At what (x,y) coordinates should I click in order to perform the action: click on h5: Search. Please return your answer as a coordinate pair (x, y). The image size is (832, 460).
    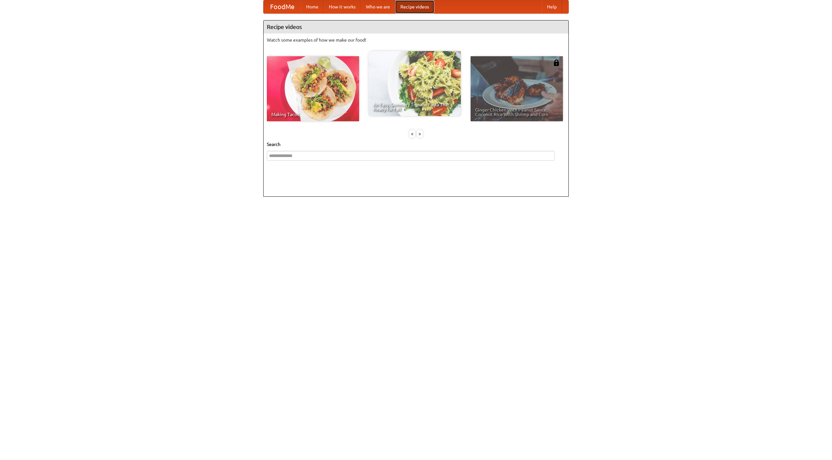
    Looking at the image, I should click on (416, 144).